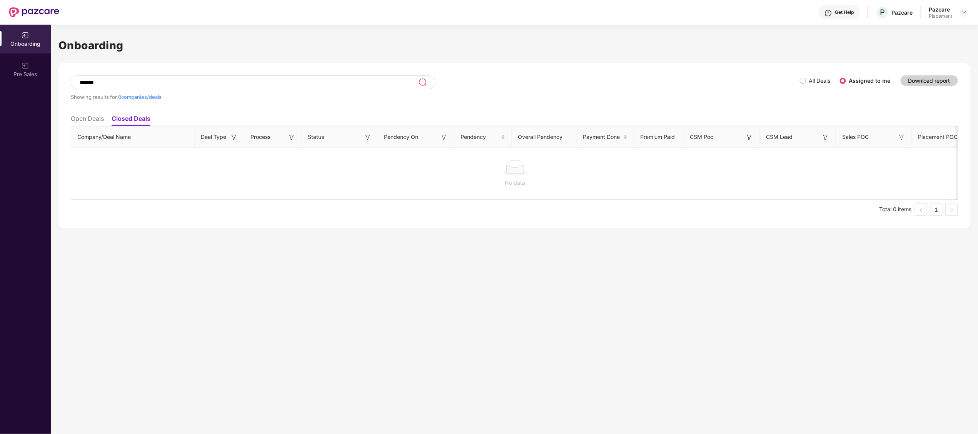 The width and height of the screenshot is (978, 434). What do you see at coordinates (515, 183) in the screenshot?
I see `div: No data` at bounding box center [515, 183].